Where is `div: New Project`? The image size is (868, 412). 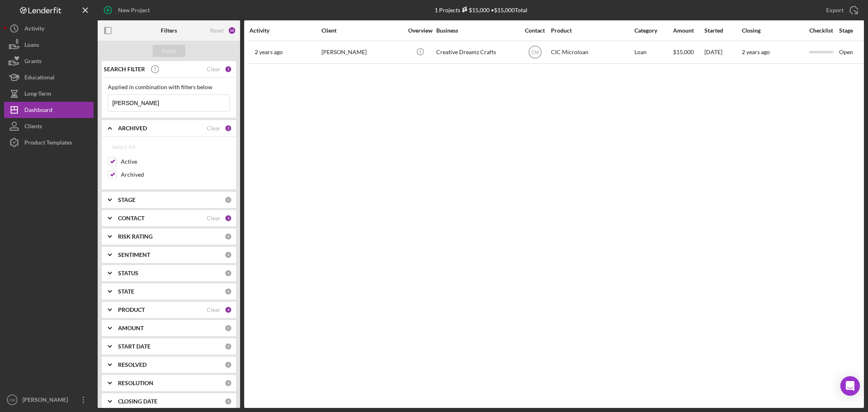
div: New Project is located at coordinates (134, 10).